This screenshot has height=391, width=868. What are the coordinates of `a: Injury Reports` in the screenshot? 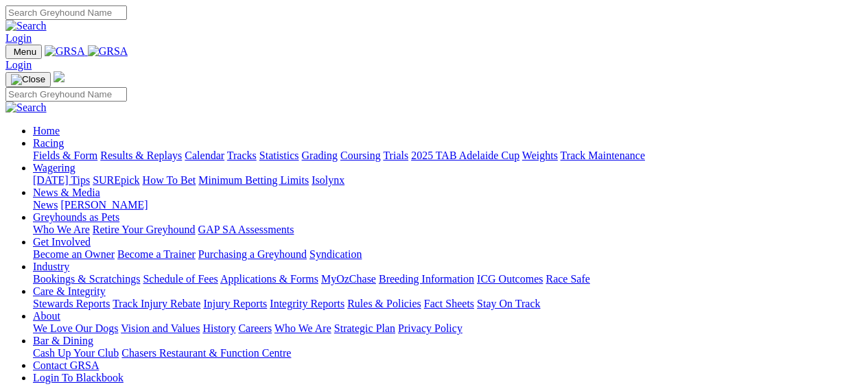 It's located at (234, 303).